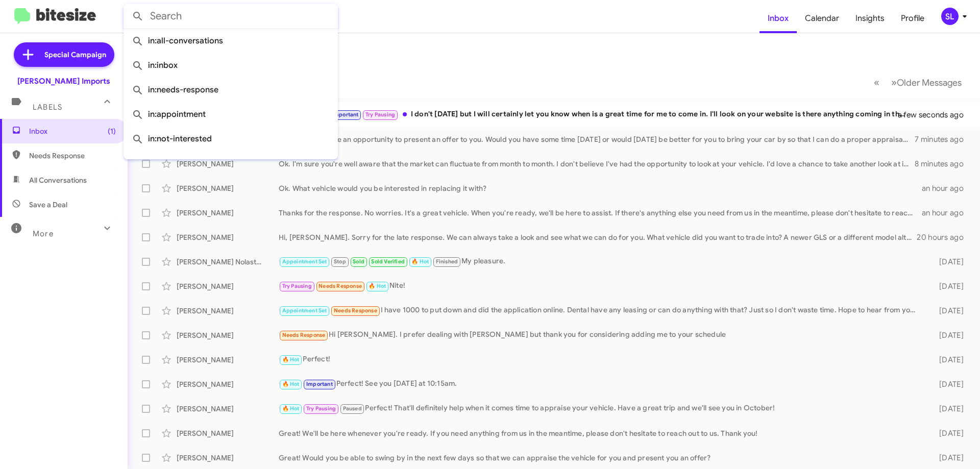  What do you see at coordinates (601, 310) in the screenshot?
I see `div: I have 1000 to put down and did the application online. Dental have any leasing or can do anythin...` at bounding box center [601, 310].